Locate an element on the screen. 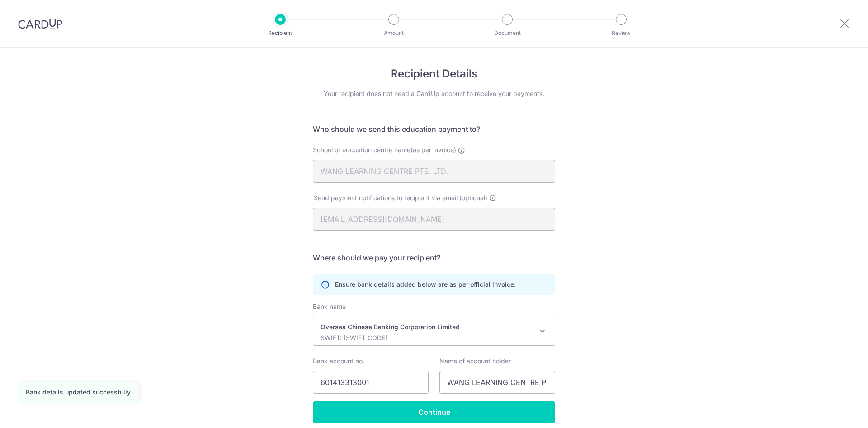 The image size is (868, 428). p: Recipient is located at coordinates (280, 33).